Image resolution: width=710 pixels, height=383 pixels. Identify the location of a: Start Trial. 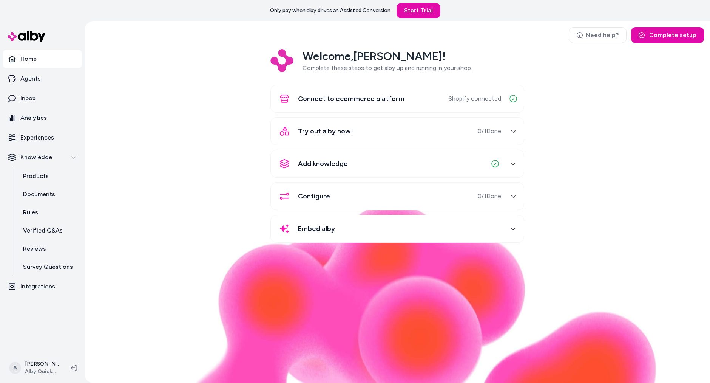
(418, 11).